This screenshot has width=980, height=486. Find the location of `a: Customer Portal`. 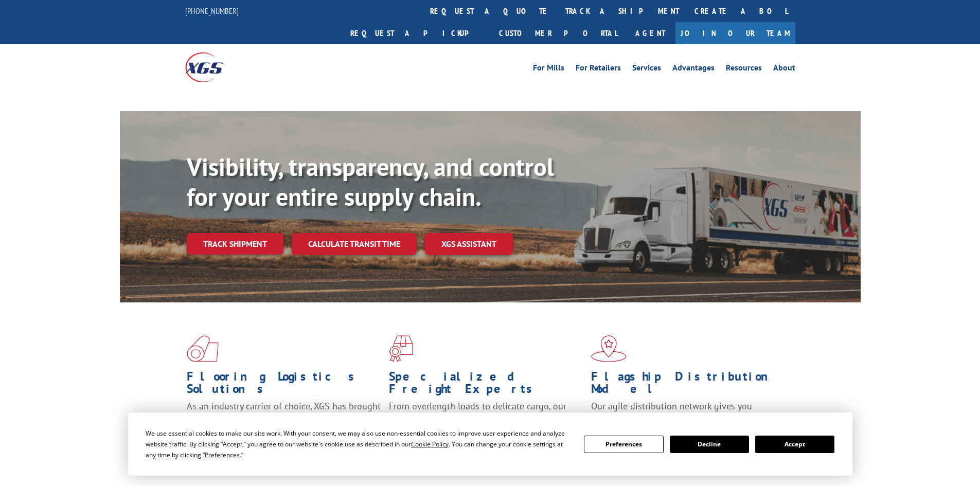

a: Customer Portal is located at coordinates (558, 33).